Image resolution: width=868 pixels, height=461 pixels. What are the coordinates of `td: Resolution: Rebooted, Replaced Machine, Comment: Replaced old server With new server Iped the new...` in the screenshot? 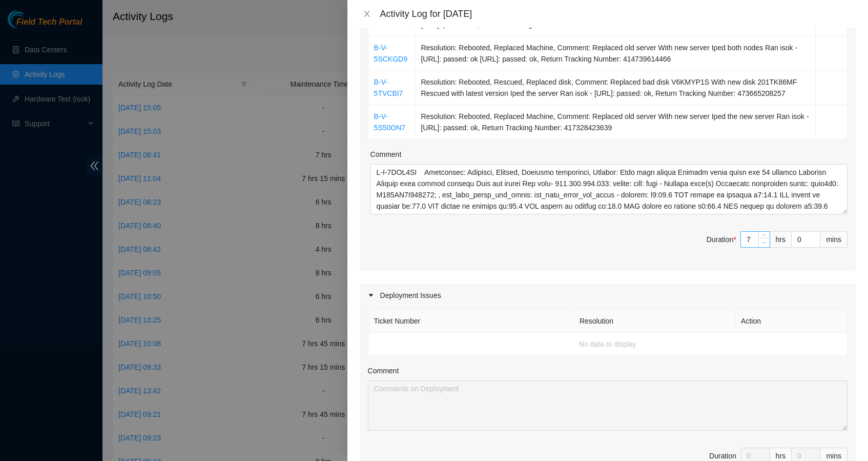 It's located at (616, 122).